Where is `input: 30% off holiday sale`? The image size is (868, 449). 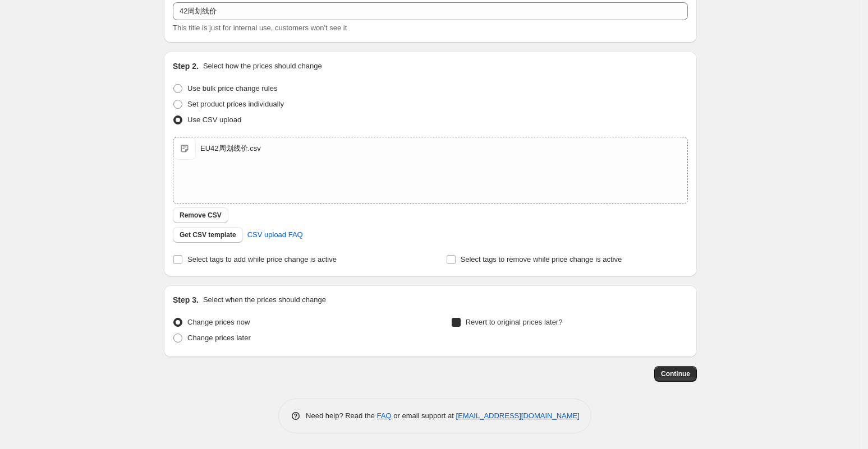
input: 30% off holiday sale is located at coordinates (430, 11).